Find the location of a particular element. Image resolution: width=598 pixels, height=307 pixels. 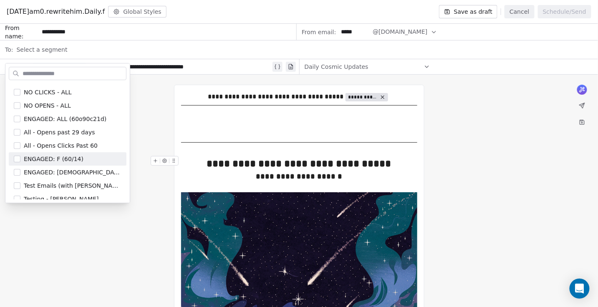

span: To: is located at coordinates (9, 50).